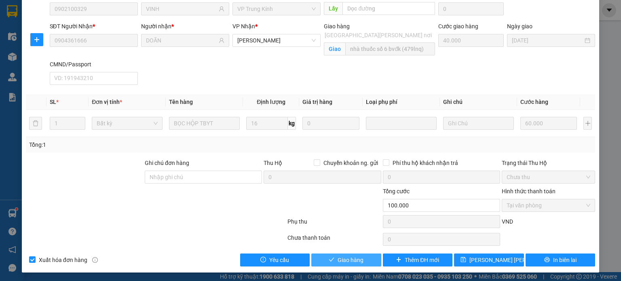 The image size is (621, 281). I want to click on span: VND, so click(507, 222).